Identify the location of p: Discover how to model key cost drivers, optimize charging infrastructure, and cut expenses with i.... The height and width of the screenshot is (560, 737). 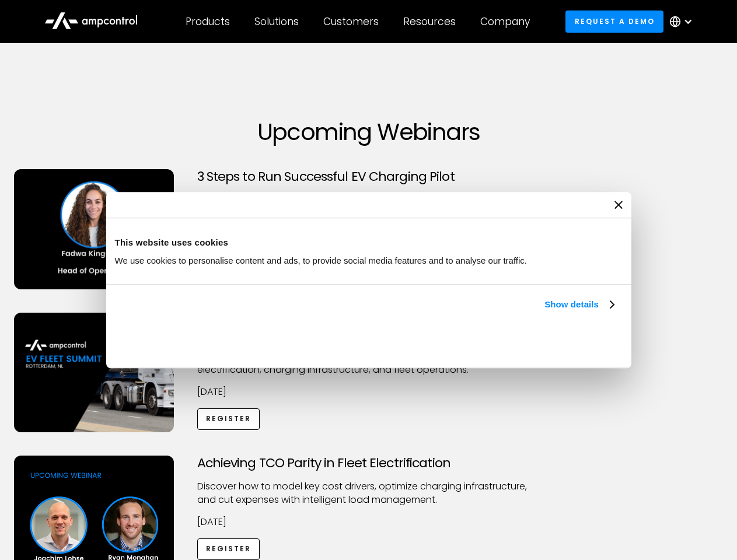
(369, 493).